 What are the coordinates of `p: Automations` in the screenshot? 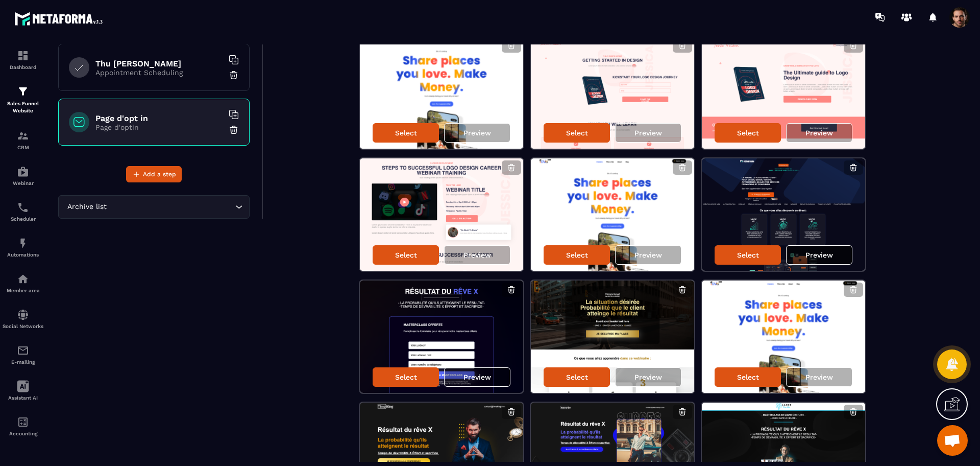 It's located at (23, 254).